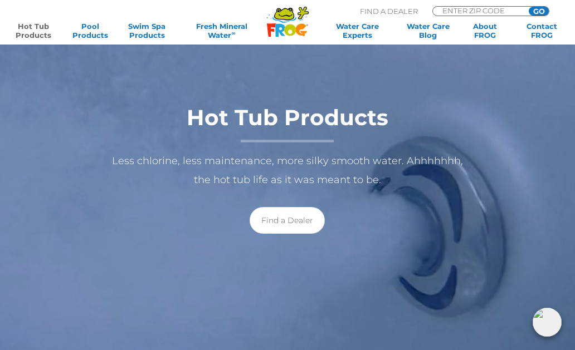 The image size is (575, 350). I want to click on a: Hot TubProducts, so click(33, 31).